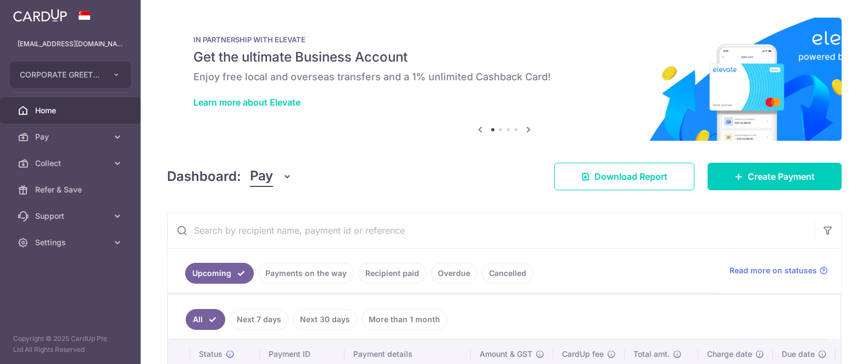  Describe the element at coordinates (504, 57) in the screenshot. I see `h5: Get the ultimate Business Account` at that location.